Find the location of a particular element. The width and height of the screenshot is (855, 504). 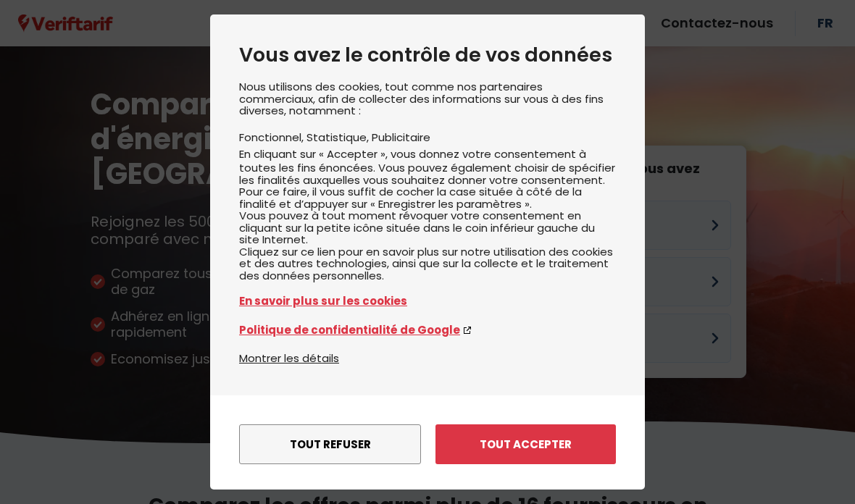

li: Fonctionnel is located at coordinates (272, 137).